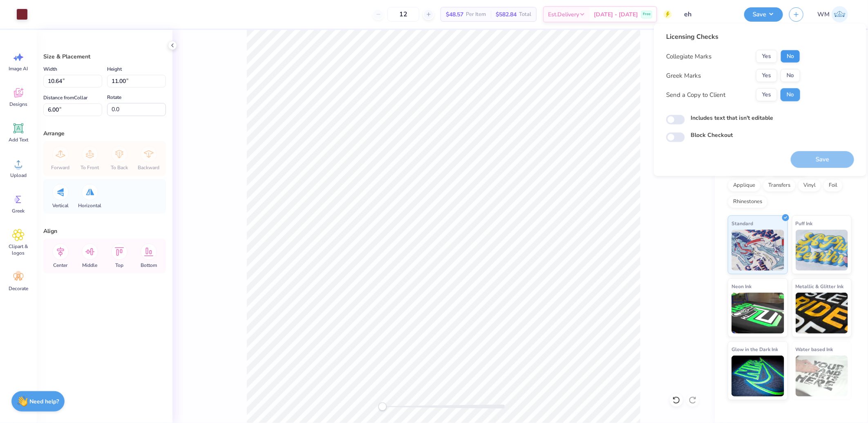 This screenshot has width=868, height=423. What do you see at coordinates (18, 175) in the screenshot?
I see `span: Upload` at bounding box center [18, 175].